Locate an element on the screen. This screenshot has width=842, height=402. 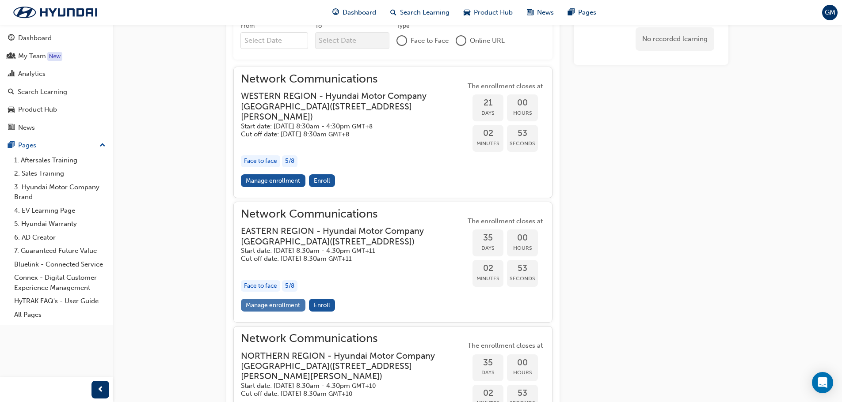
a: news-iconNews is located at coordinates (540, 12).